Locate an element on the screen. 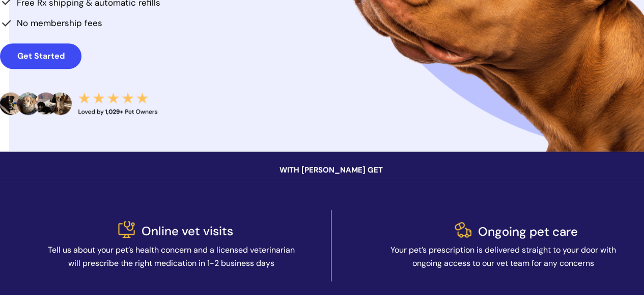 The image size is (644, 295). span: No membership fees is located at coordinates (59, 23).